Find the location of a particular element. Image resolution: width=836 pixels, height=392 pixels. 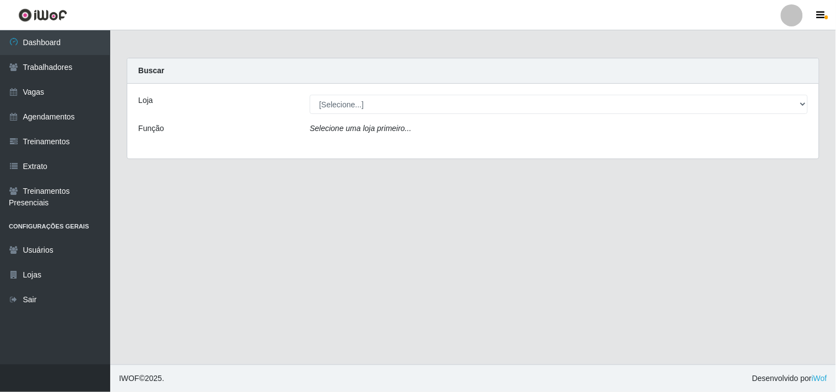

i: Selecione uma loja primeiro... is located at coordinates (360, 128).